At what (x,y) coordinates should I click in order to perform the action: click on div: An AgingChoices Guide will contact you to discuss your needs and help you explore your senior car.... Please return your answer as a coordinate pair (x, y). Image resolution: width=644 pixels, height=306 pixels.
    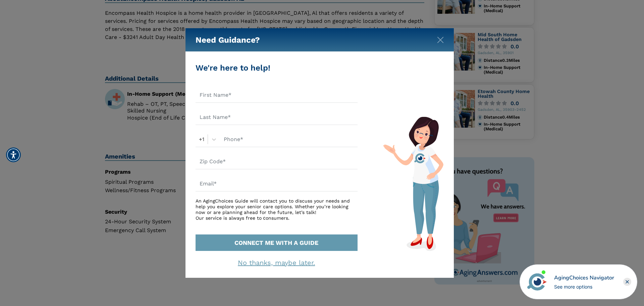
    Looking at the image, I should click on (276, 209).